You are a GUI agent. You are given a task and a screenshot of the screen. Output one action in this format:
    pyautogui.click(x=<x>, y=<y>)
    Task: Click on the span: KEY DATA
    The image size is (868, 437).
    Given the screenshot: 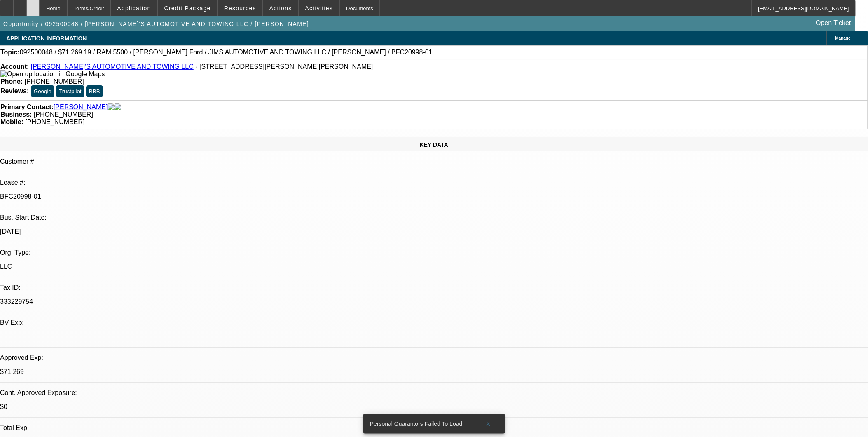 What is the action you would take?
    pyautogui.click(x=434, y=145)
    